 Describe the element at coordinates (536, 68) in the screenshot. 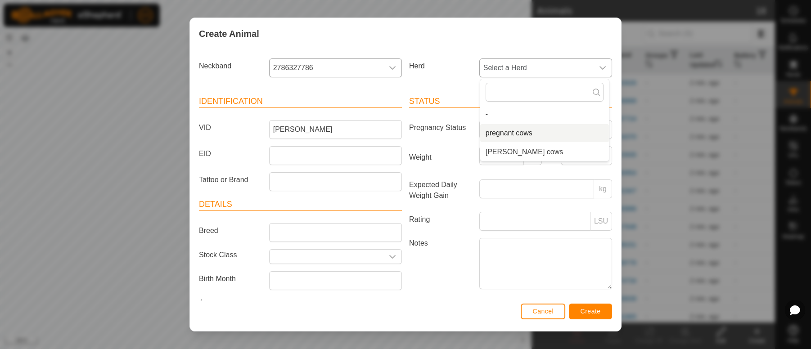

I see `span: Select a Herd` at that location.